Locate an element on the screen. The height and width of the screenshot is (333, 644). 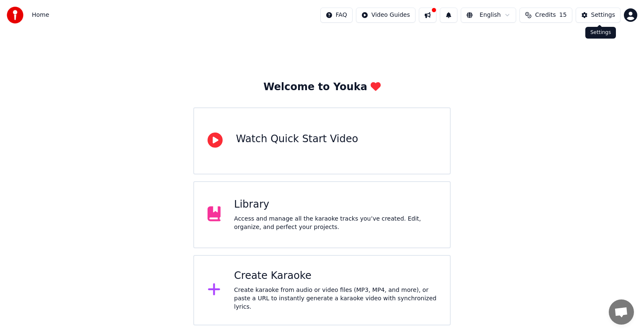
button: FAQ is located at coordinates (336, 15).